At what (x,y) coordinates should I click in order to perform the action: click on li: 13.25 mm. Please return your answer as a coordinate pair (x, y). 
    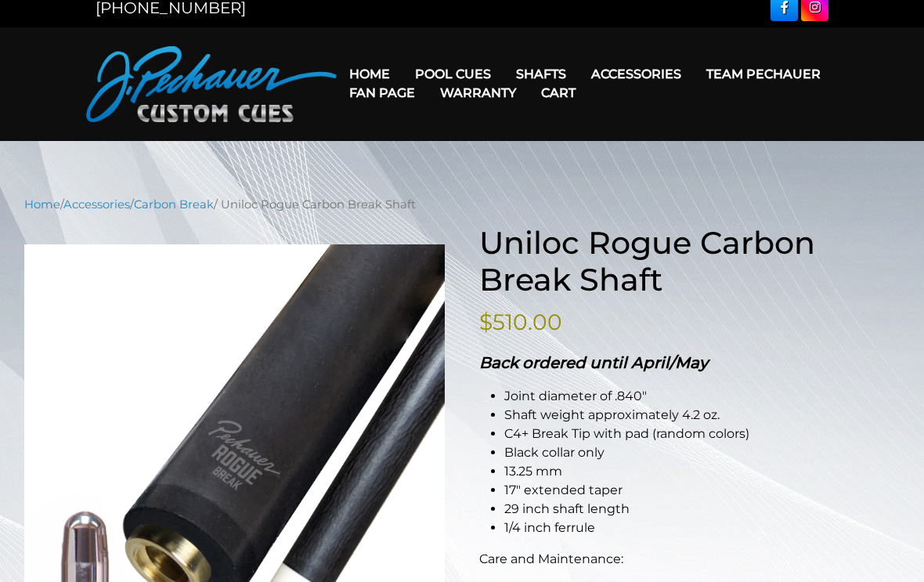
    Looking at the image, I should click on (701, 471).